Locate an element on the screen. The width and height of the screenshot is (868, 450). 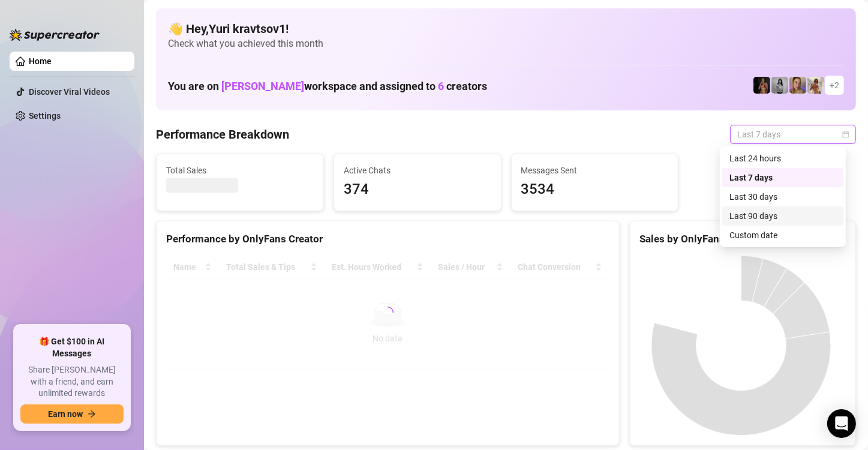
img: logo-BBDzfeDw.svg is located at coordinates (55, 35).